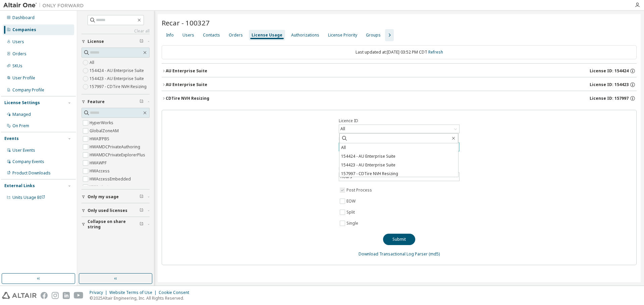 The height and width of the screenshot is (305, 644). Describe the element at coordinates (93, 63) in the screenshot. I see `label: All` at that location.